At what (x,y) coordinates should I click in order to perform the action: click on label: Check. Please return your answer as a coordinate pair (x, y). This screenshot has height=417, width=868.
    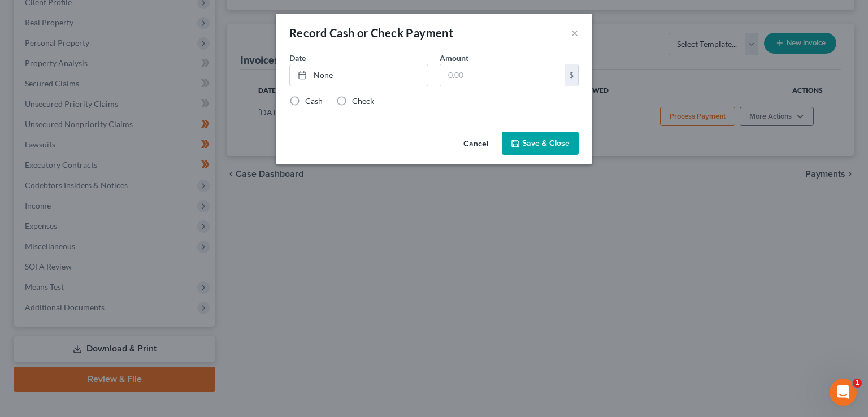
    Looking at the image, I should click on (363, 101).